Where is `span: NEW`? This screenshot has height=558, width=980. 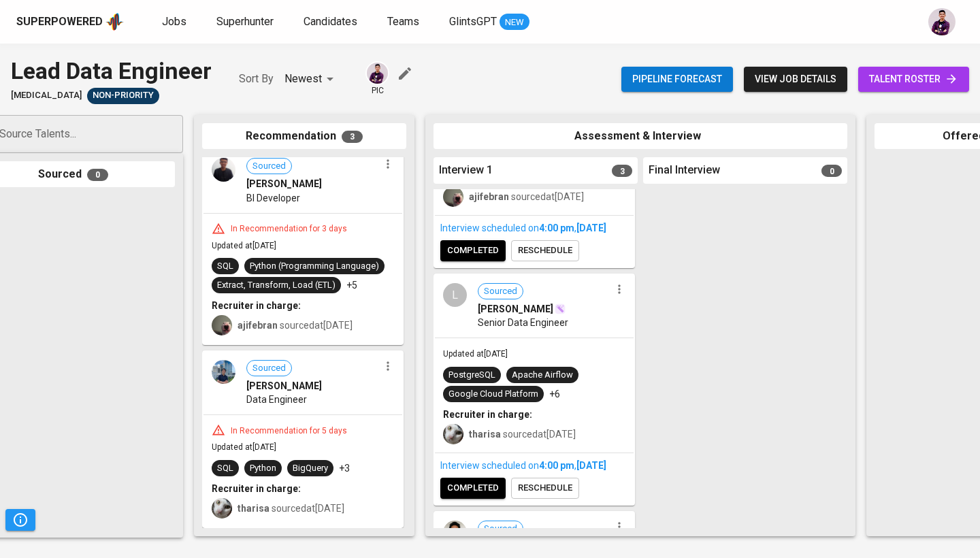 span: NEW is located at coordinates (514, 22).